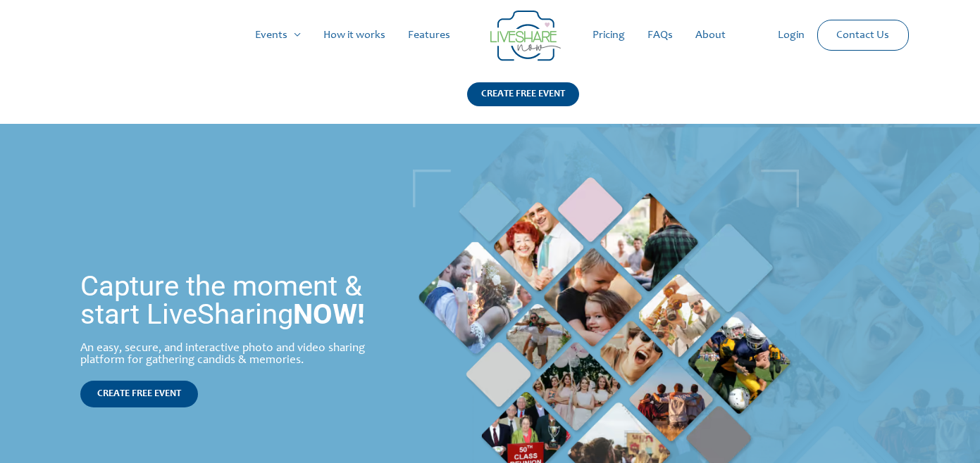 This screenshot has height=463, width=980. What do you see at coordinates (490, 35) in the screenshot?
I see `nav: Site Navigation` at bounding box center [490, 35].